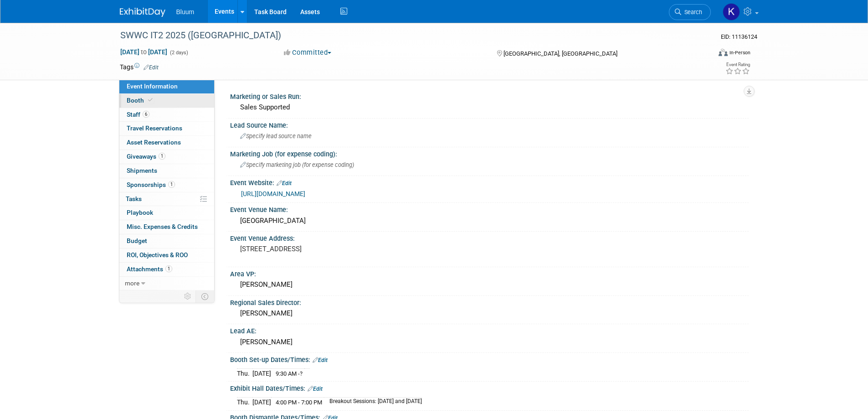 This screenshot has height=419, width=868. I want to click on span: (2 days), so click(178, 52).